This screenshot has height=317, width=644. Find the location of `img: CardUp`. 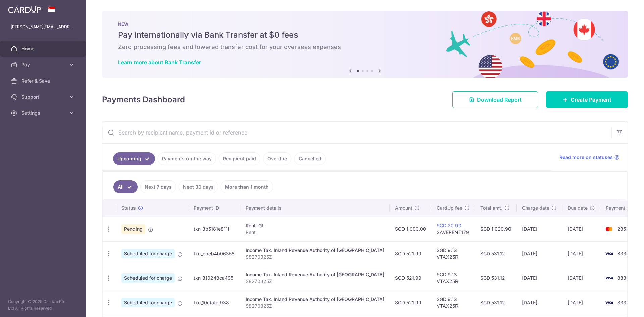

img: CardUp is located at coordinates (25, 10).